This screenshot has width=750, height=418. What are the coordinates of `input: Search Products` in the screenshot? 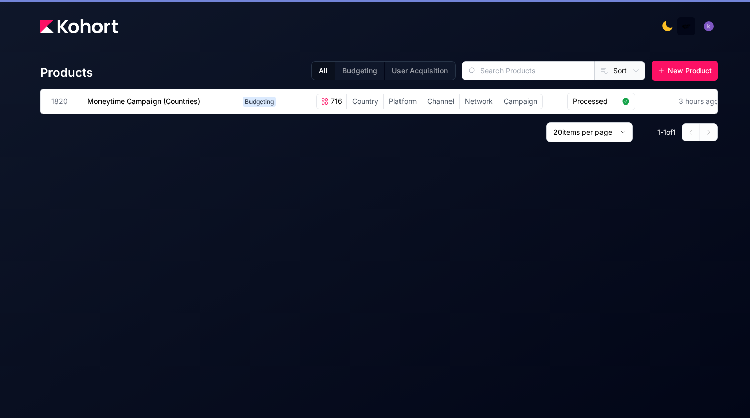 It's located at (529, 71).